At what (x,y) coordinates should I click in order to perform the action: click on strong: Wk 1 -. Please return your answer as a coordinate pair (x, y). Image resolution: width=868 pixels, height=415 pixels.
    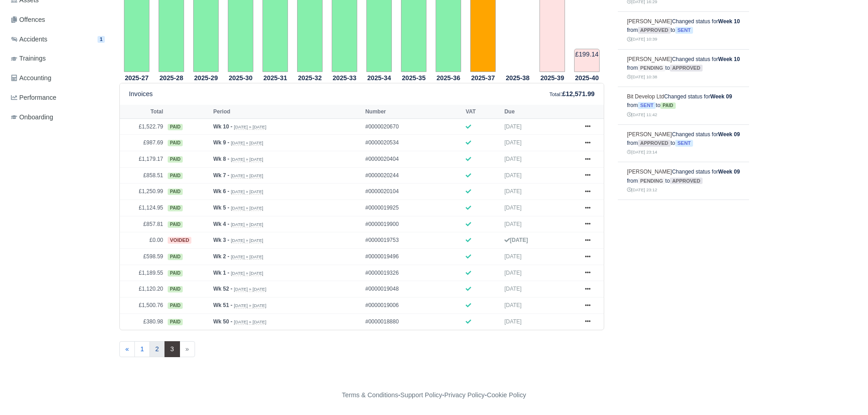
    Looking at the image, I should click on (221, 273).